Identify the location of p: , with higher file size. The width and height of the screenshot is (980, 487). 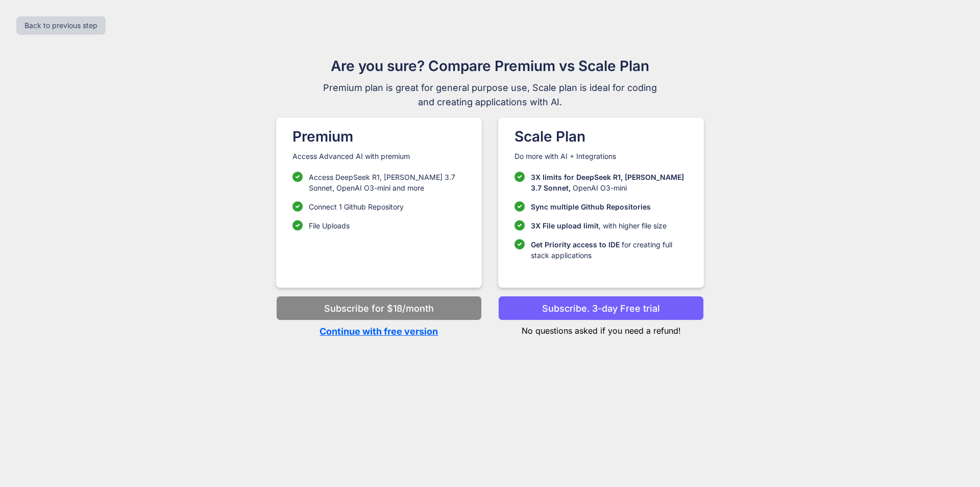
(599, 225).